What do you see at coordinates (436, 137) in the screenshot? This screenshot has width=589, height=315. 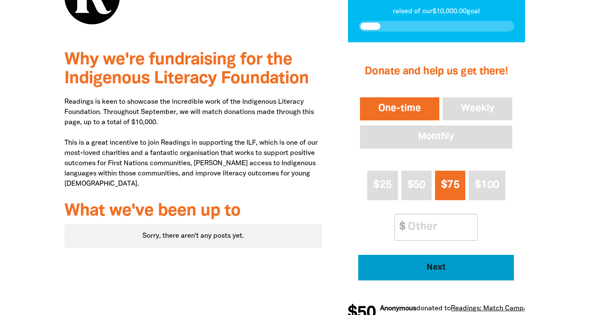 I see `button: Monthly` at bounding box center [436, 137].